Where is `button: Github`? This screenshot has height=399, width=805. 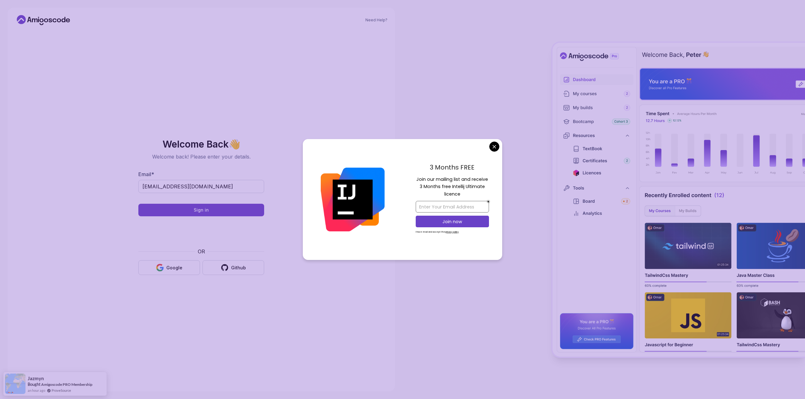 button: Github is located at coordinates (233, 268).